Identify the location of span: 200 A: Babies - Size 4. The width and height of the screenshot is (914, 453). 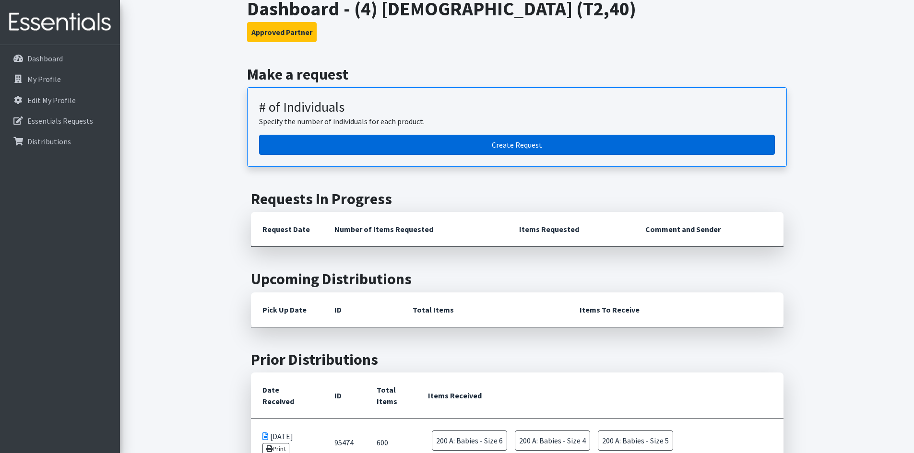
(552, 441).